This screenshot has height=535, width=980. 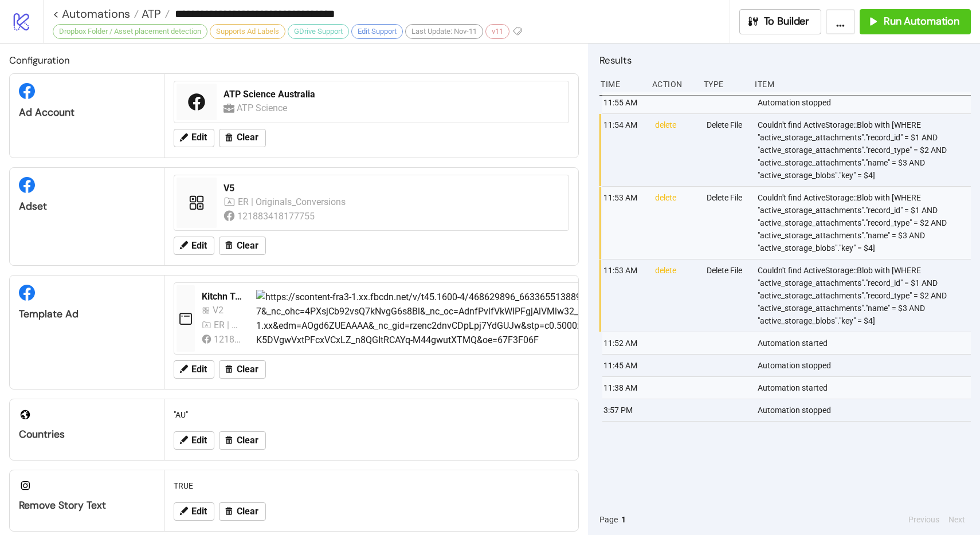 I want to click on div: V5, so click(x=393, y=188).